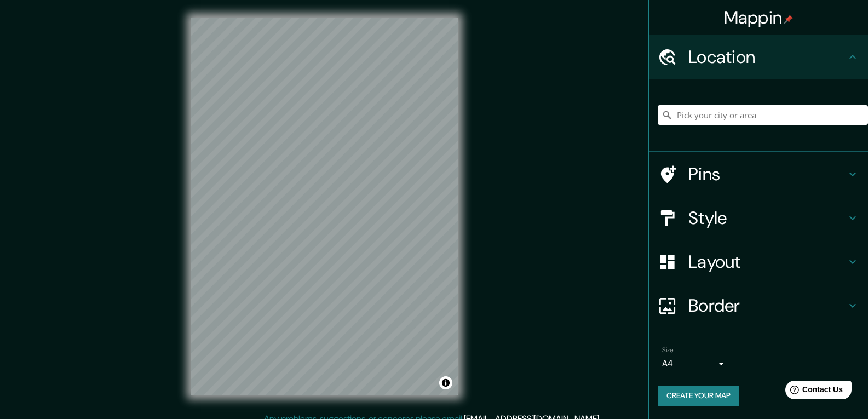 The image size is (868, 419). I want to click on h4: Mappin, so click(758, 17).